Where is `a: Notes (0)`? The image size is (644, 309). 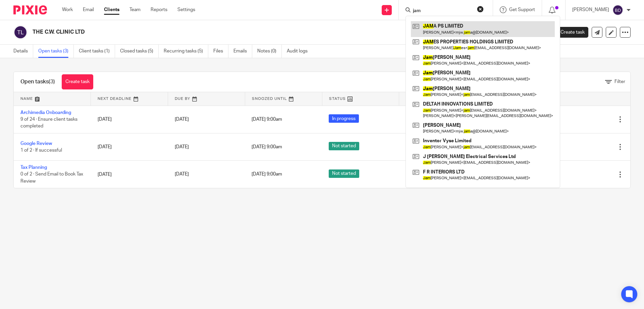
a: Notes (0) is located at coordinates (269, 51).